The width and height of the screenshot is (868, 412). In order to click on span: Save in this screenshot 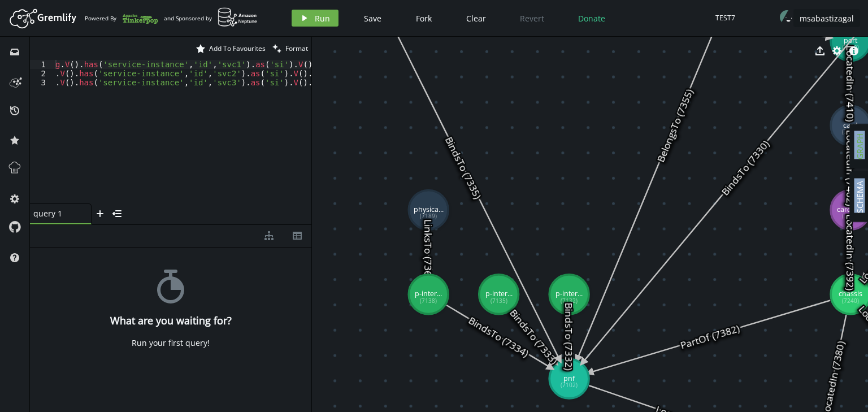, I will do `click(372, 18)`.